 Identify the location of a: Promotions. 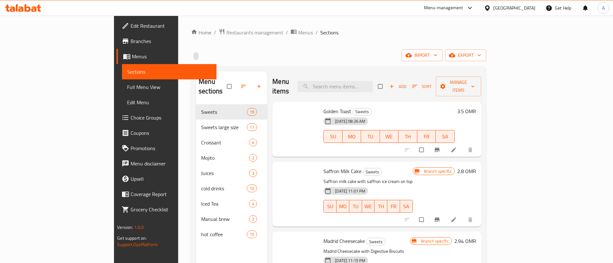
(166, 148).